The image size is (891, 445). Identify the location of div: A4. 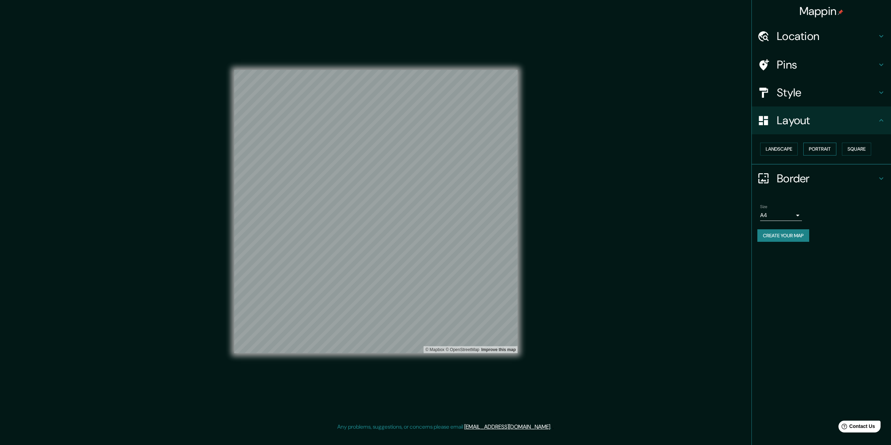
(781, 215).